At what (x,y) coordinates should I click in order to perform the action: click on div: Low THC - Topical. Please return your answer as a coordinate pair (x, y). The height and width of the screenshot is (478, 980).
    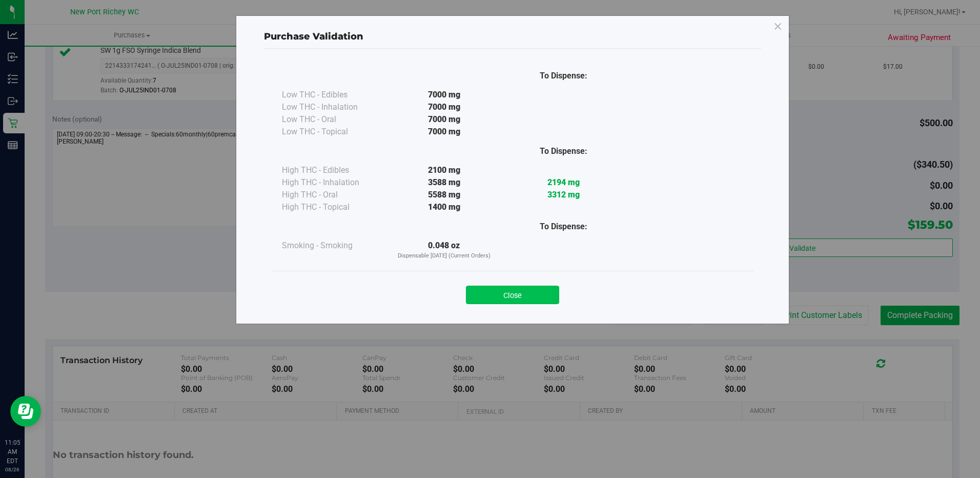
    Looking at the image, I should click on (333, 131).